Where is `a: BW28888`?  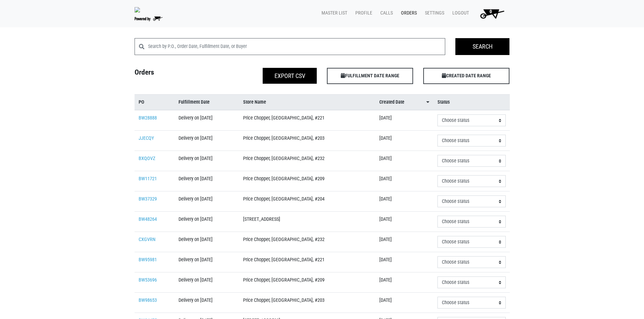
a: BW28888 is located at coordinates (147, 118).